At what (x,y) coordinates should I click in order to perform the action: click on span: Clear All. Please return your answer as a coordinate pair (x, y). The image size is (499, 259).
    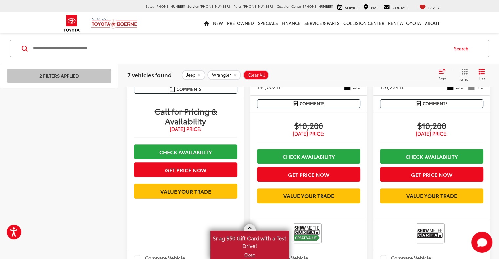
    Looking at the image, I should click on (256, 75).